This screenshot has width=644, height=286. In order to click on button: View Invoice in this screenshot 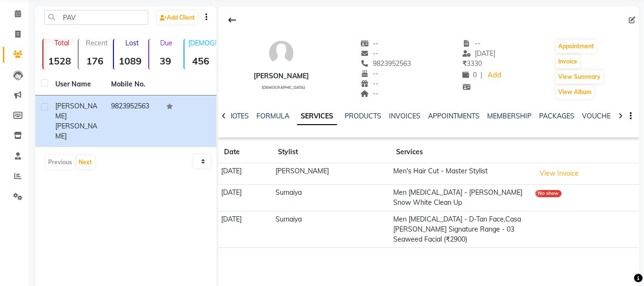, I will do `click(559, 173)`.